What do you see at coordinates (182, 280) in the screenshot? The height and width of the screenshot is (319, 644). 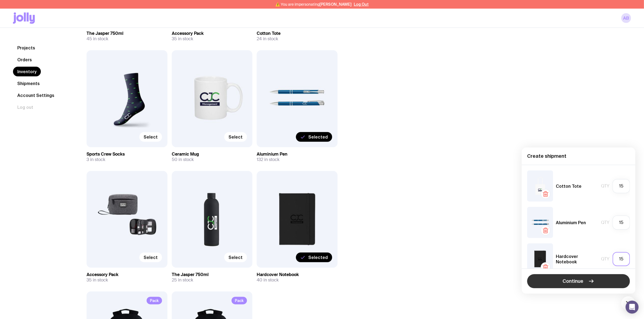 I see `span: 25 in stock` at bounding box center [182, 280].